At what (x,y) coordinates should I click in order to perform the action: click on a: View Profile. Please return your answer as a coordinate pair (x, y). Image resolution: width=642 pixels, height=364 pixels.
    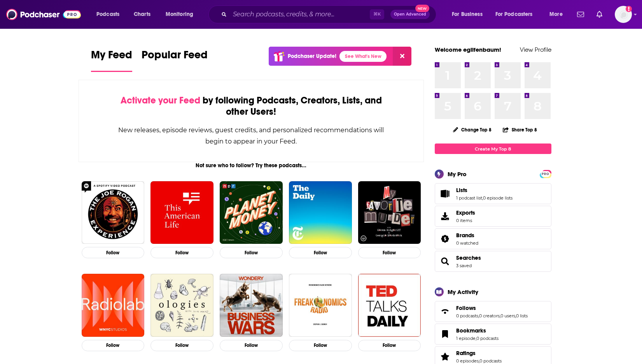
    Looking at the image, I should click on (535, 49).